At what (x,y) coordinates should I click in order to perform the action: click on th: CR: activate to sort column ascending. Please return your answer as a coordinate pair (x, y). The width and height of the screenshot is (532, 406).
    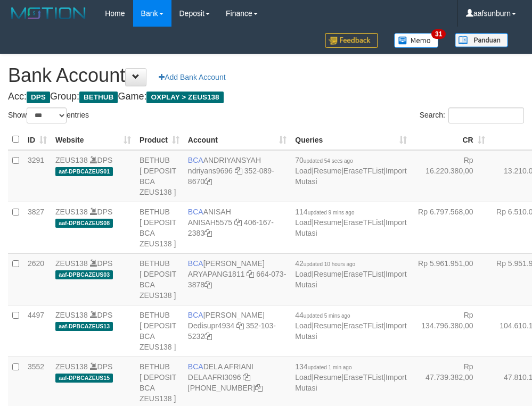
    Looking at the image, I should click on (450, 140).